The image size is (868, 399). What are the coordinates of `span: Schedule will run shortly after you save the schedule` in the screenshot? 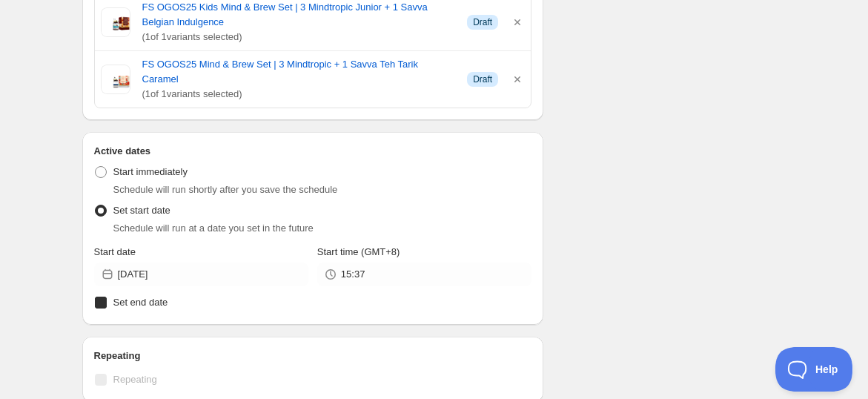 It's located at (225, 190).